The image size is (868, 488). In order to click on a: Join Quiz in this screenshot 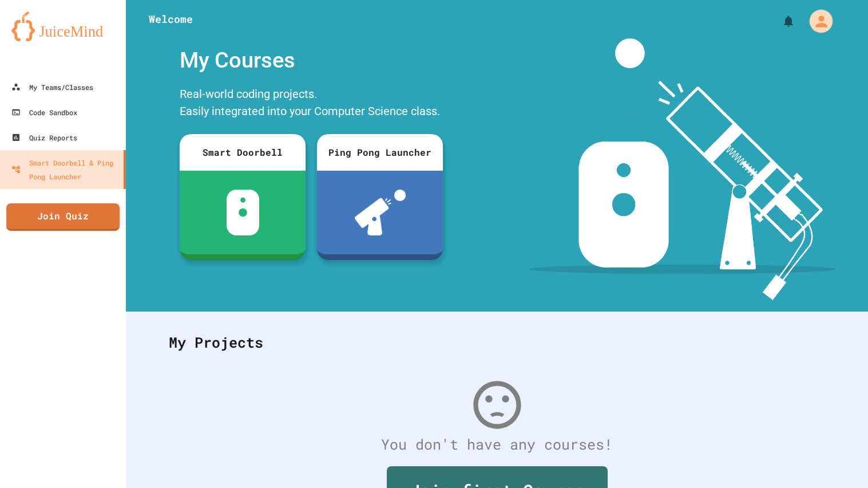, I will do `click(63, 217)`.